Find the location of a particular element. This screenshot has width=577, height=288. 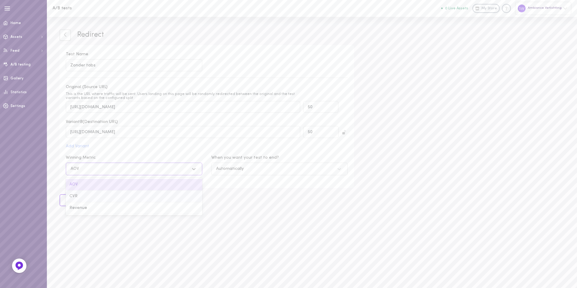

a: My Store is located at coordinates (486, 8).